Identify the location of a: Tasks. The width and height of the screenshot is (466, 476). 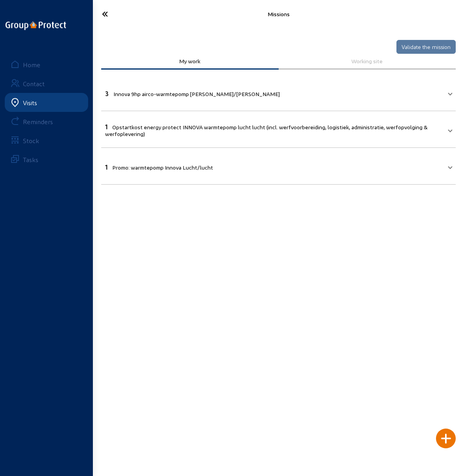
(46, 159).